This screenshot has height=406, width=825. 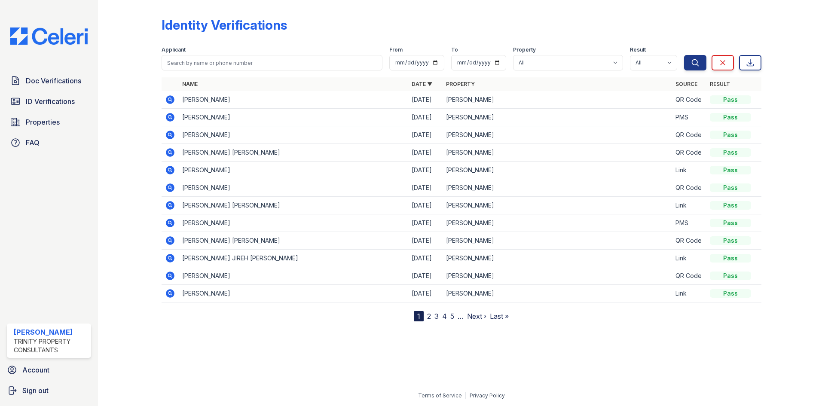 I want to click on div: 1, so click(x=419, y=316).